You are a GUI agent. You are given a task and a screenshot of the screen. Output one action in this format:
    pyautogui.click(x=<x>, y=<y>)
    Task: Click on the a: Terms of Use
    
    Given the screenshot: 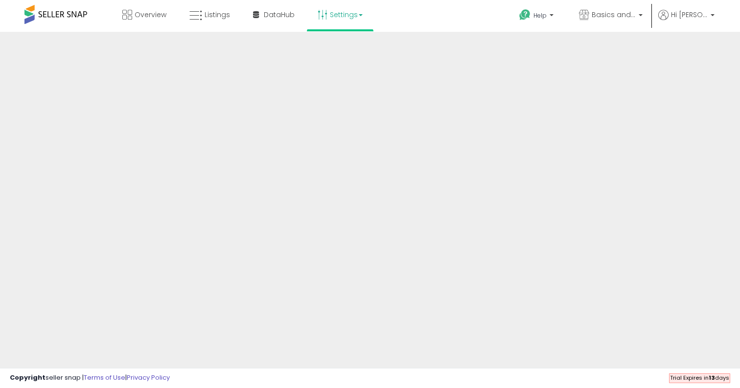 What is the action you would take?
    pyautogui.click(x=104, y=378)
    